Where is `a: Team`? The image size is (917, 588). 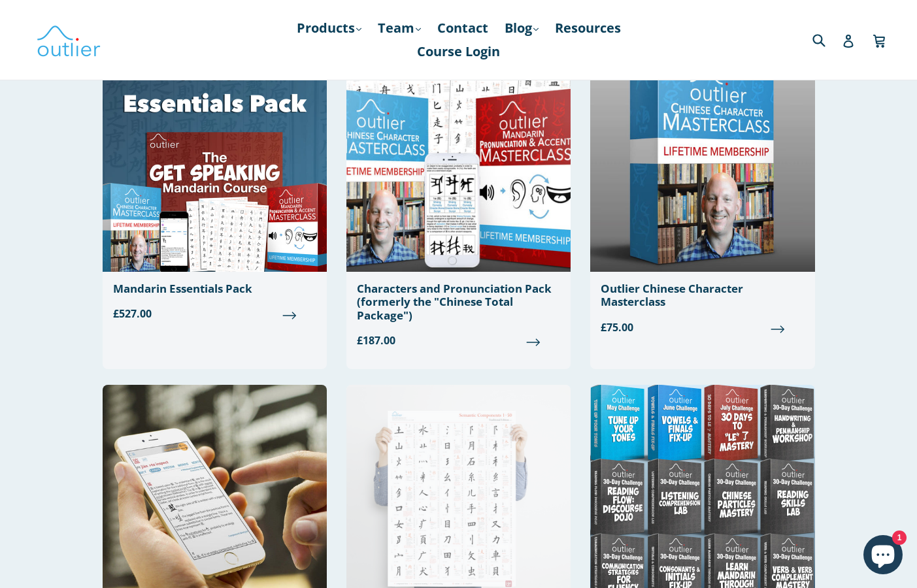
a: Team is located at coordinates (399, 28).